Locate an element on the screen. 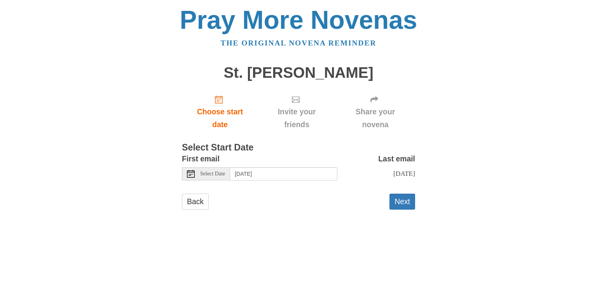 This screenshot has height=287, width=597. button: Next is located at coordinates (402, 201).